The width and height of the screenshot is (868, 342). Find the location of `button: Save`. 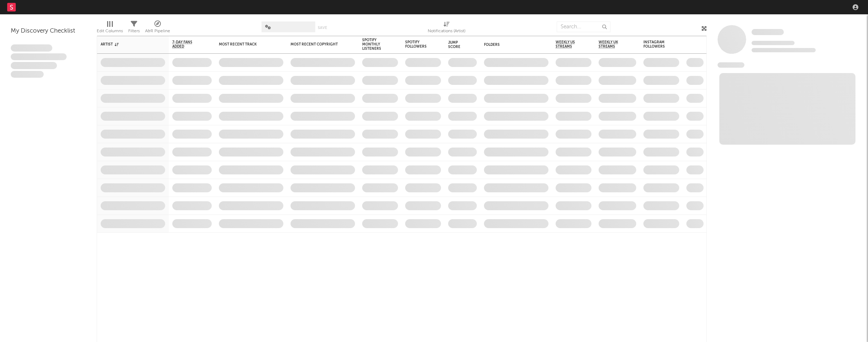

button: Save is located at coordinates (322, 27).